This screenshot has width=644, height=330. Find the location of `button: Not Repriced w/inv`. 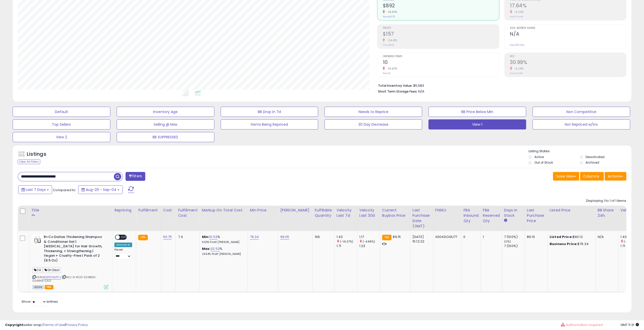

button: Not Repriced w/inv is located at coordinates (581, 124).